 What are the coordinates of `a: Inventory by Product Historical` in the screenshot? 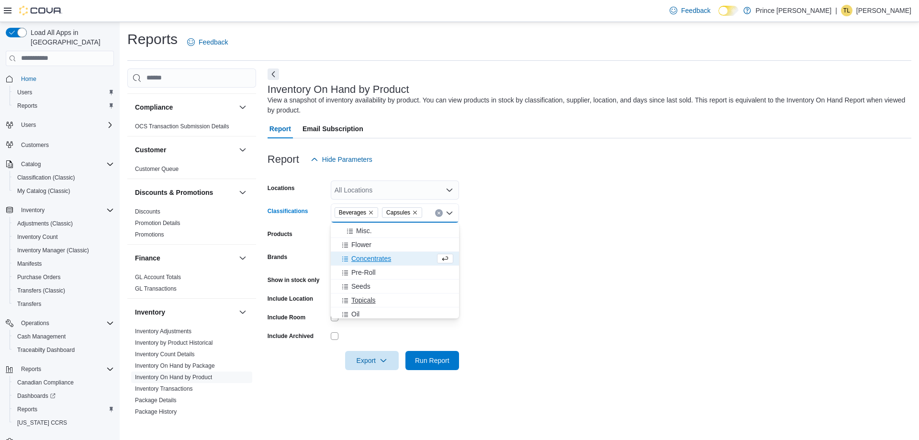 It's located at (174, 343).